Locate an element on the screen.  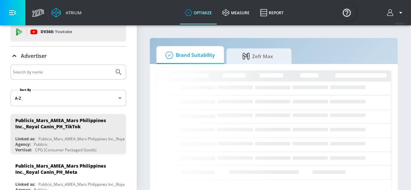
a: Atrium is located at coordinates (66, 13).